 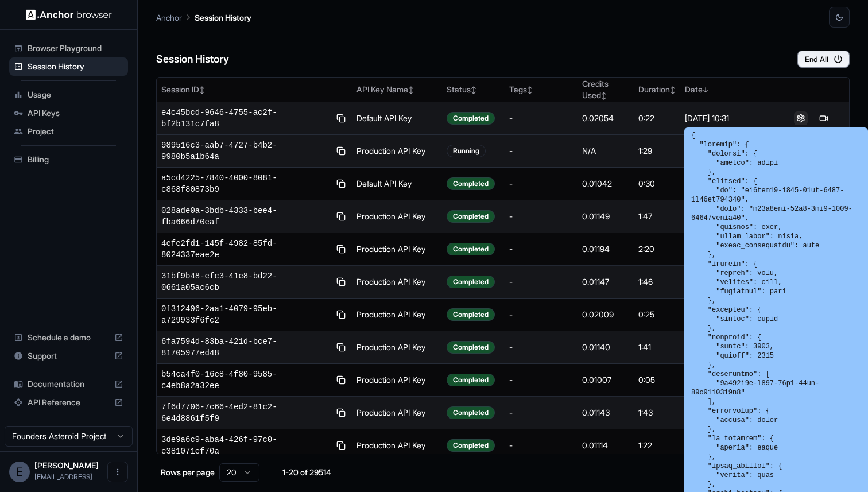 I want to click on span: 31bf9b48-efc3-41e8-bd22-0661a05ac6cb, so click(x=245, y=282).